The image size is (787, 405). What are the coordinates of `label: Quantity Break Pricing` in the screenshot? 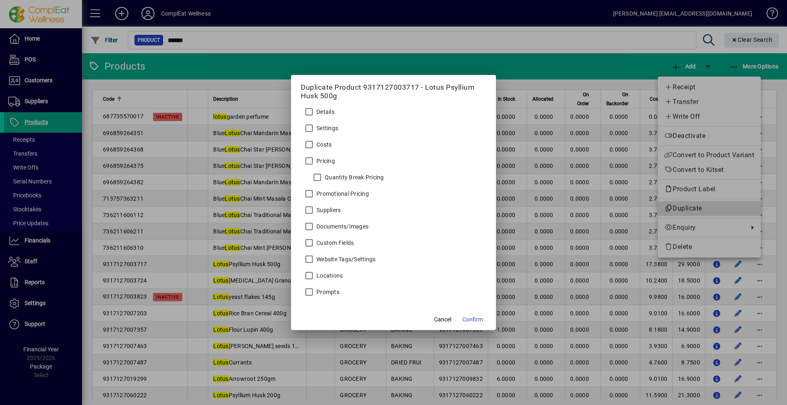 It's located at (353, 178).